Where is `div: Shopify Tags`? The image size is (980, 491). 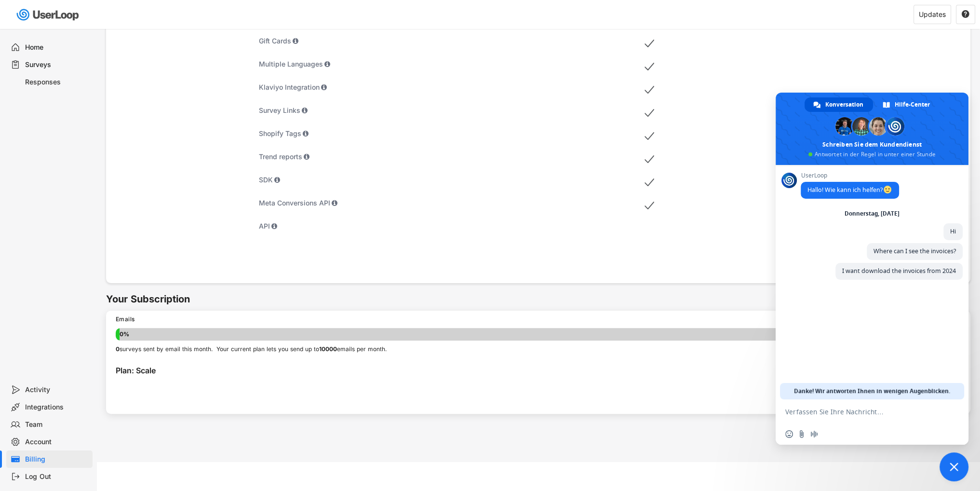
div: Shopify Tags is located at coordinates (442, 134).